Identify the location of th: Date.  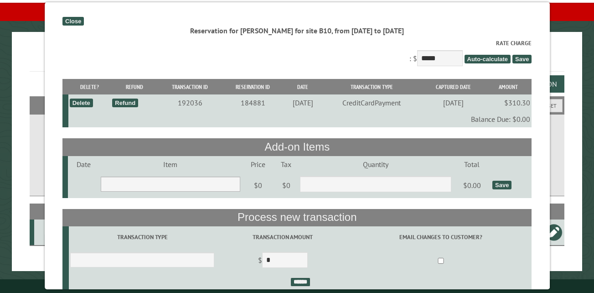
(303, 87).